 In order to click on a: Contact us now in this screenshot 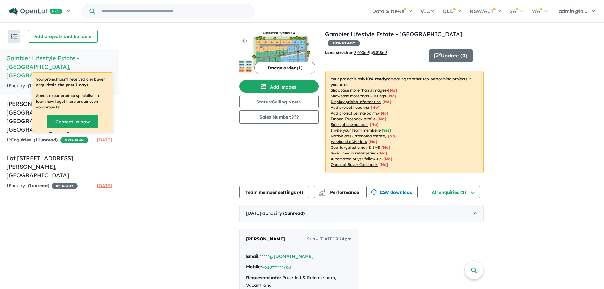, I will do `click(72, 122)`.